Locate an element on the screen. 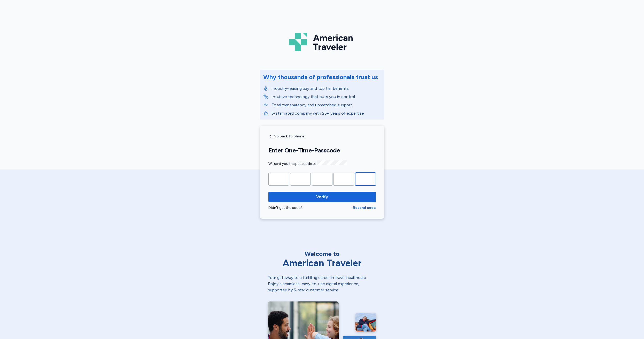 Image resolution: width=644 pixels, height=339 pixels. button: Resend code is located at coordinates (364, 208).